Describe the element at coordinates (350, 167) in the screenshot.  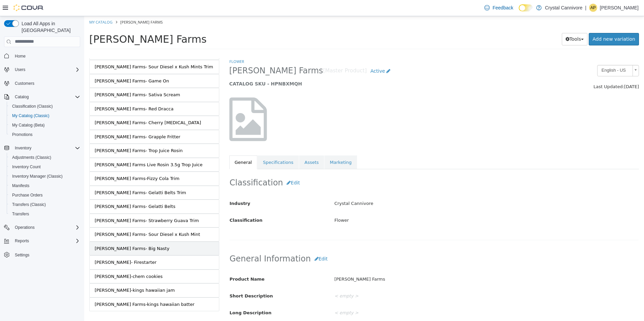
I see `h2: Classification` at that location.